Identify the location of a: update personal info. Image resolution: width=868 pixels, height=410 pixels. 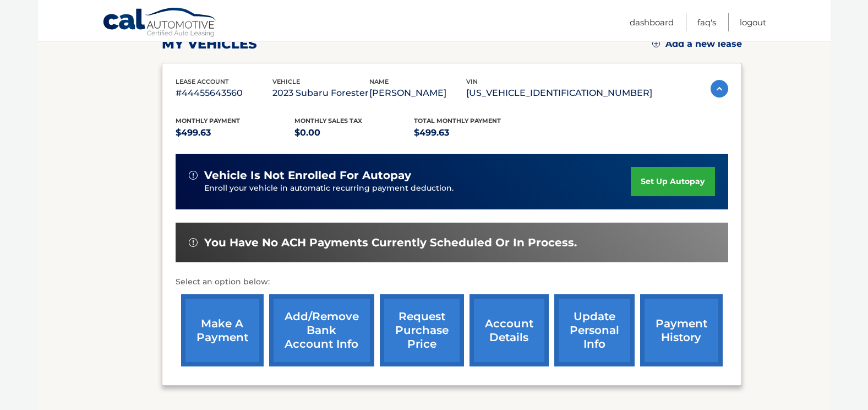
(594, 330).